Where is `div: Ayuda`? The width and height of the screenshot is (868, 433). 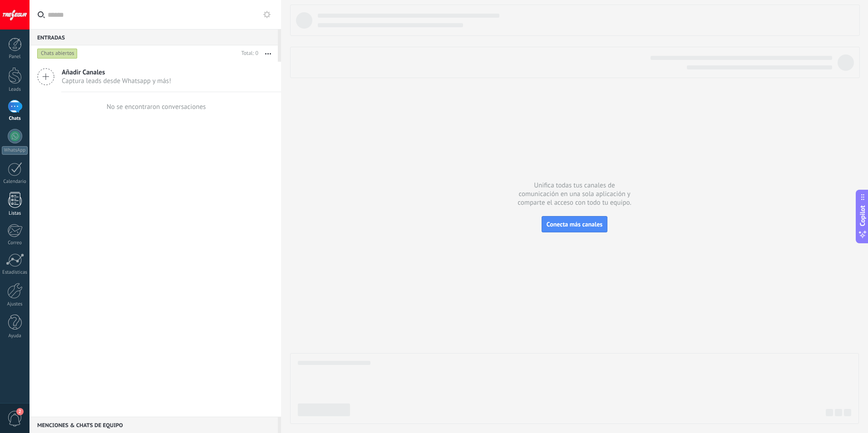
div: Ayuda is located at coordinates (15, 335).